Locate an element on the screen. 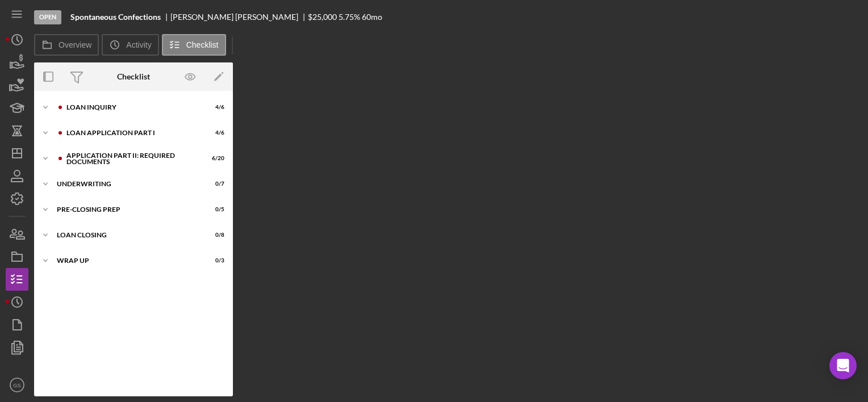 Image resolution: width=868 pixels, height=402 pixels. button: GS is located at coordinates (17, 385).